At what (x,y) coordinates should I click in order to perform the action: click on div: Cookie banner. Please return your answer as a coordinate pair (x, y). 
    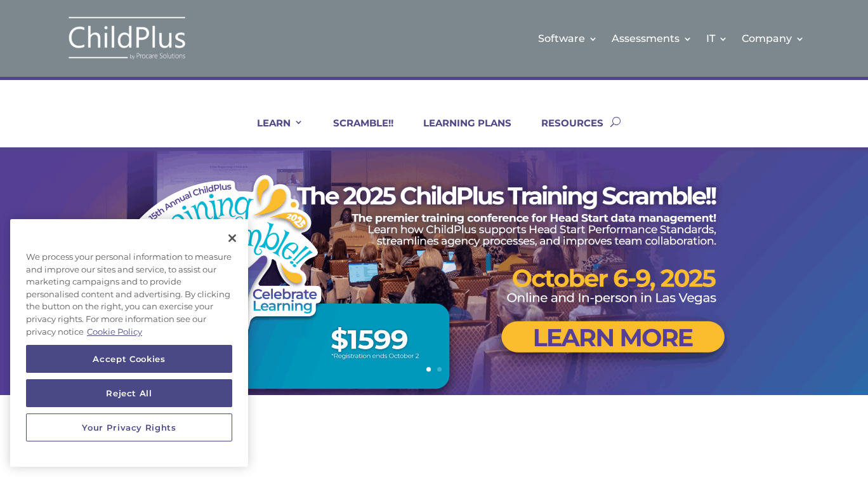
    Looking at the image, I should click on (129, 343).